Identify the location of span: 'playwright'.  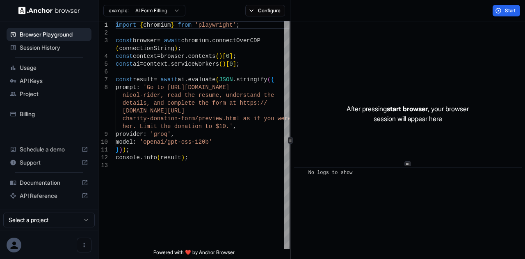
(215, 25).